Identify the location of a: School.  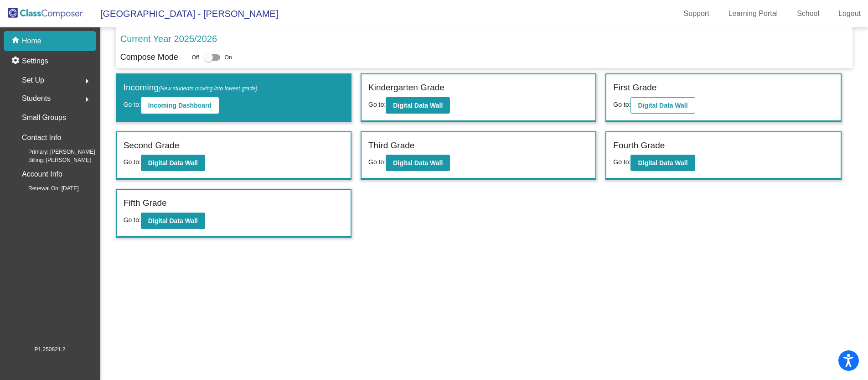
(808, 13).